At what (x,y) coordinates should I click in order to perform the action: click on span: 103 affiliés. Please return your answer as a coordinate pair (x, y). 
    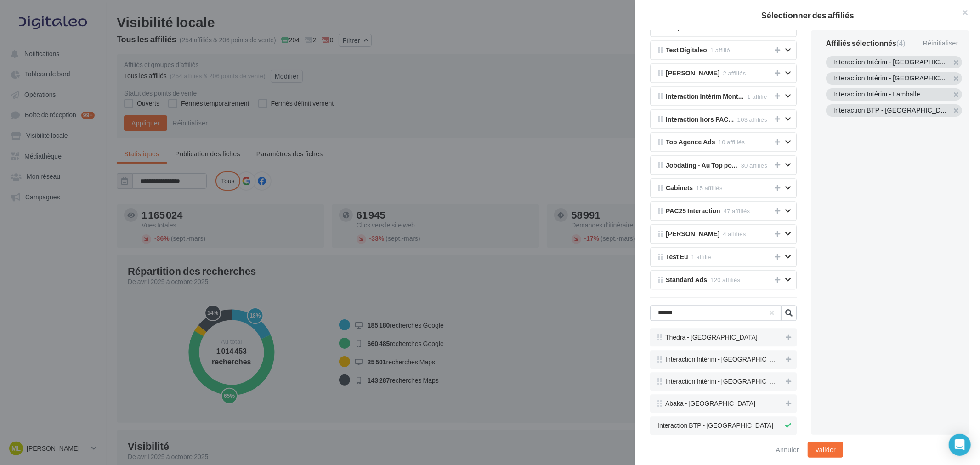
    Looking at the image, I should click on (752, 120).